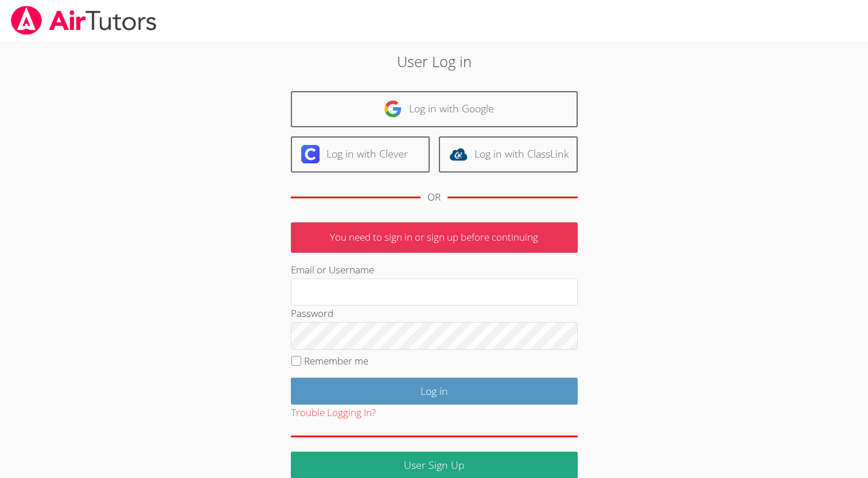 This screenshot has height=478, width=868. What do you see at coordinates (312, 313) in the screenshot?
I see `label: Password` at bounding box center [312, 313].